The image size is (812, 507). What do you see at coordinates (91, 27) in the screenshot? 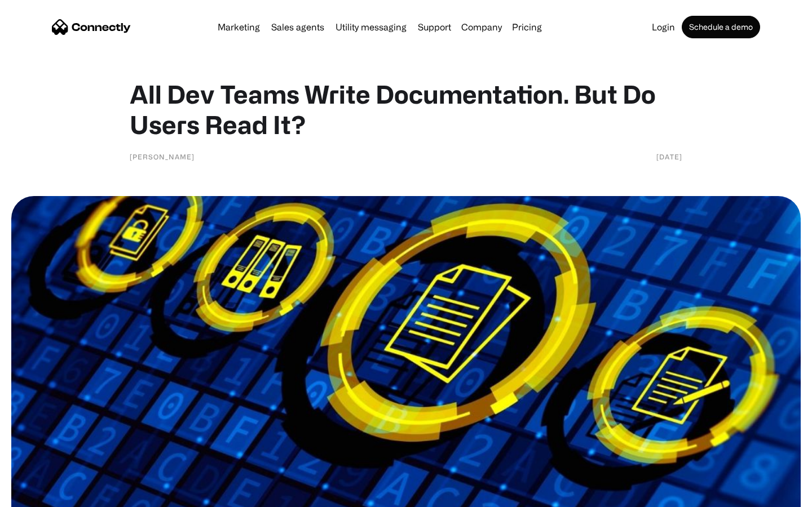
I see `a: home` at bounding box center [91, 27].